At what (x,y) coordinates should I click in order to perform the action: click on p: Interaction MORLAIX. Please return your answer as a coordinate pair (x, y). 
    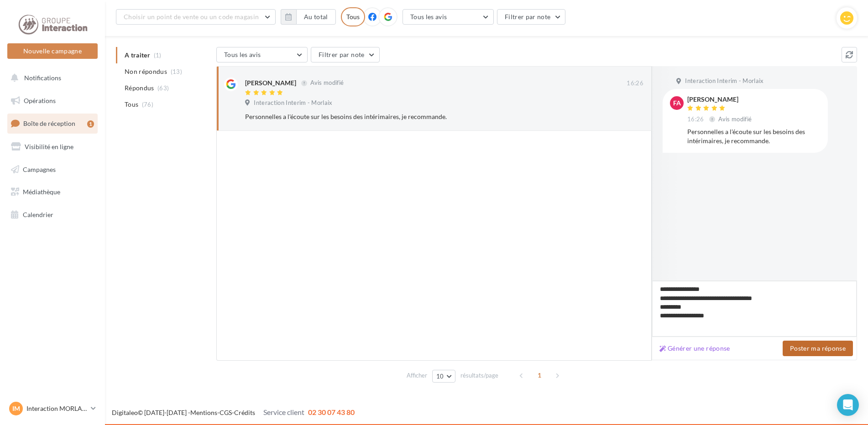
    Looking at the image, I should click on (57, 409).